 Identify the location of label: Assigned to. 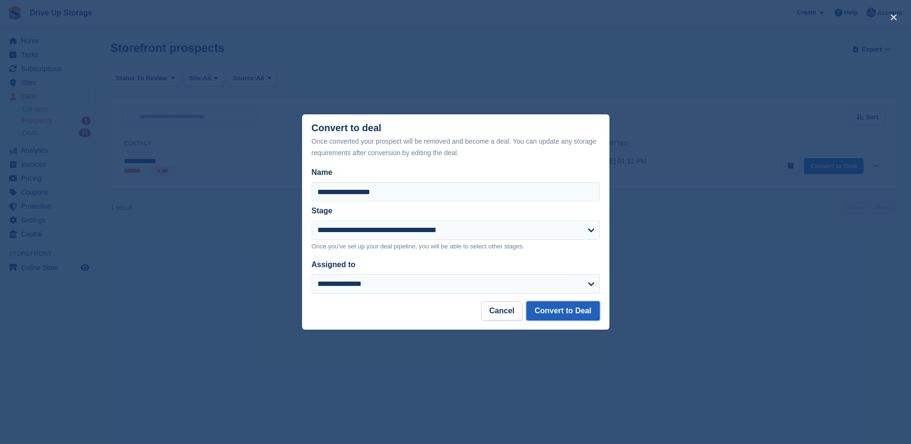
(334, 264).